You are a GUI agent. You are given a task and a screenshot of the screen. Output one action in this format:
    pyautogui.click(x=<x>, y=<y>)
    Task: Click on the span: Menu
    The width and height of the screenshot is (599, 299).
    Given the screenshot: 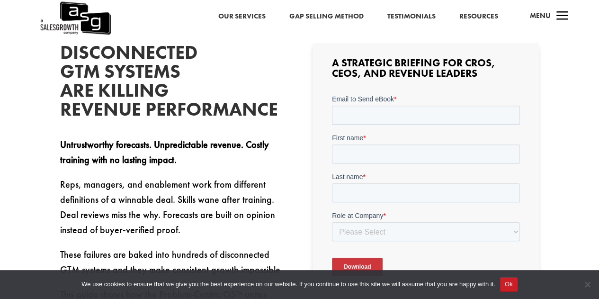 What is the action you would take?
    pyautogui.click(x=539, y=16)
    